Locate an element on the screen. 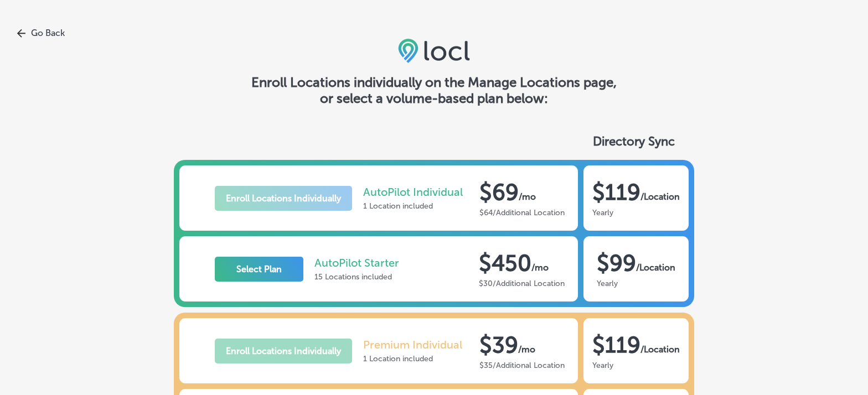  img: 6efc1275baa40be7c98c3b36c6bfde44.png is located at coordinates (434, 50).